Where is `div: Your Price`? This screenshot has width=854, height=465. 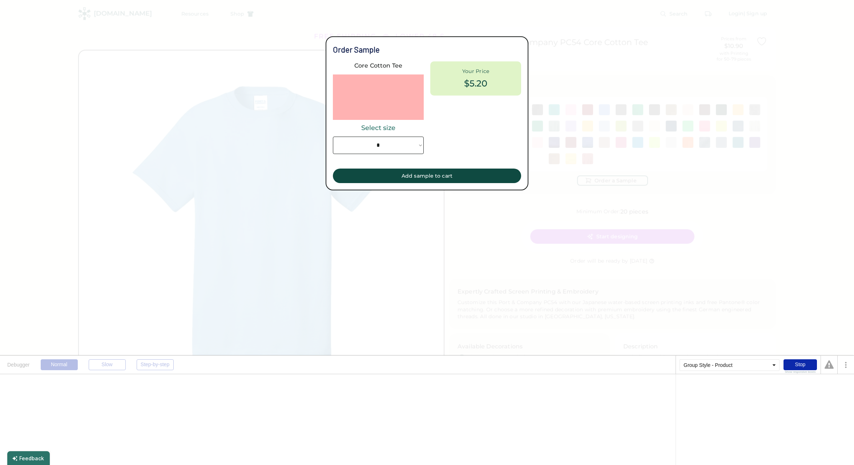 div: Your Price is located at coordinates (476, 72).